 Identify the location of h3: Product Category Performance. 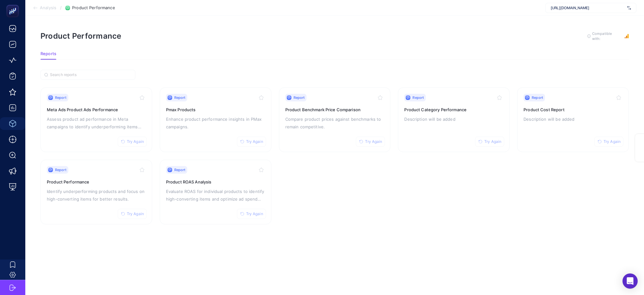
(453, 110).